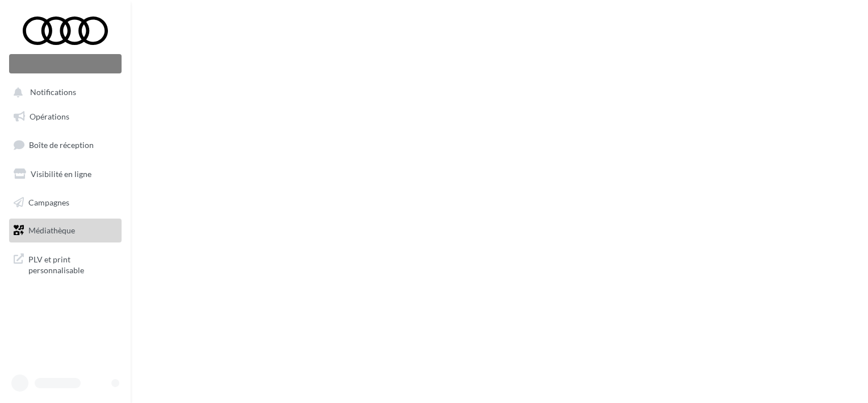 This screenshot has width=868, height=403. What do you see at coordinates (66, 64) in the screenshot?
I see `div: Nouvelle campagne` at bounding box center [66, 64].